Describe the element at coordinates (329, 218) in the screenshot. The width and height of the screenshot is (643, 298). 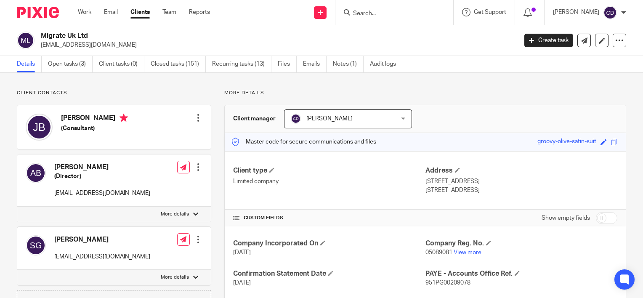
I see `h4: CUSTOM FIELDS` at that location.